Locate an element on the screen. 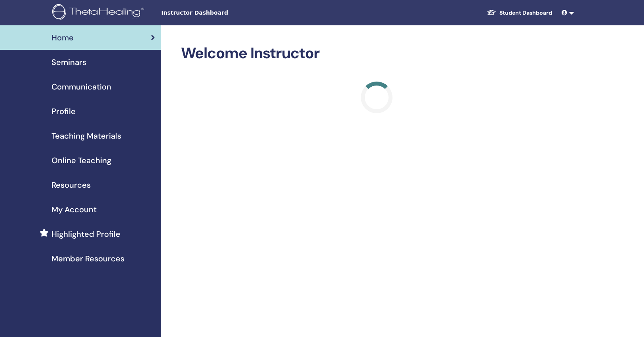  a: Student Dashboard is located at coordinates (519, 12).